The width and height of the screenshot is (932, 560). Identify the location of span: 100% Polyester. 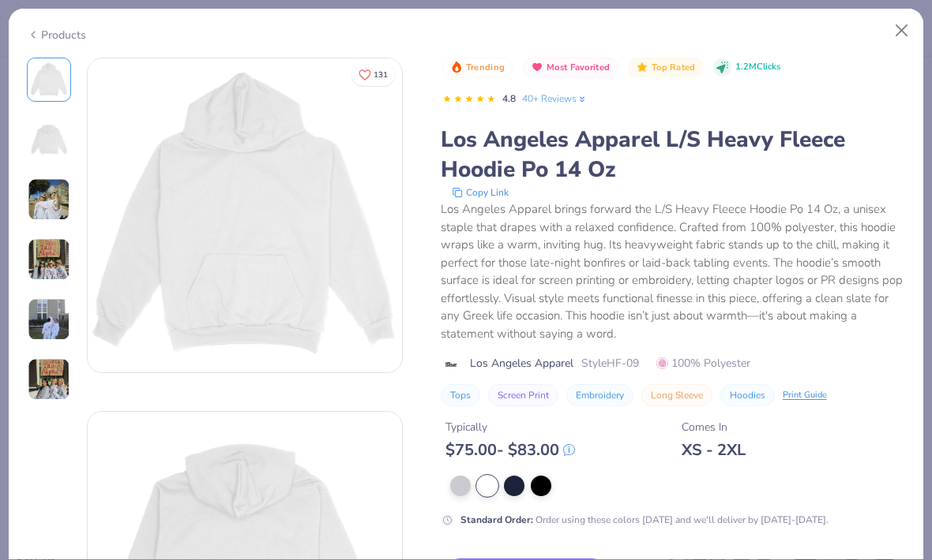
(703, 363).